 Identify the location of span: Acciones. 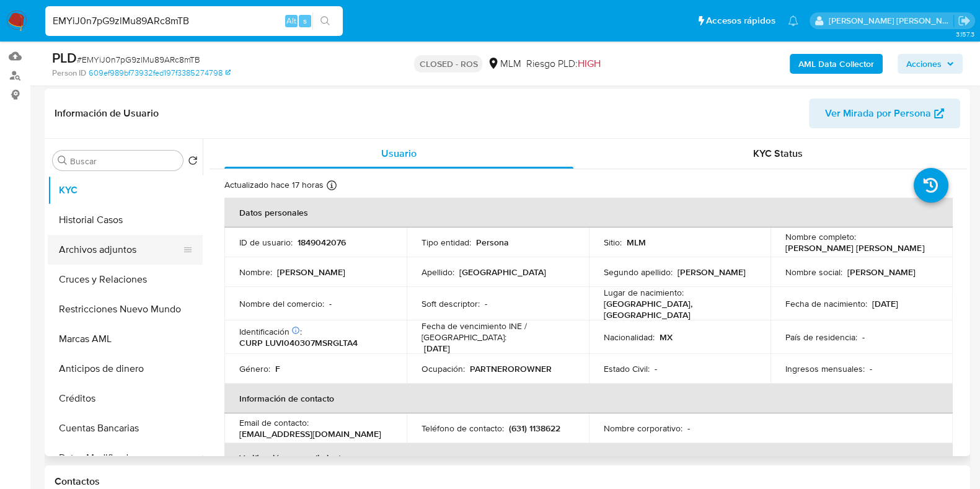
(923, 64).